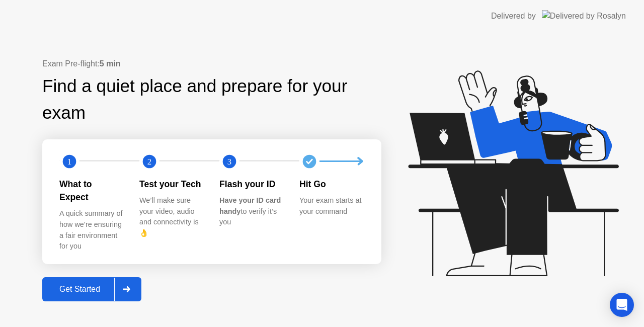 The height and width of the screenshot is (327, 644). What do you see at coordinates (331, 184) in the screenshot?
I see `div: Hit Go` at bounding box center [331, 184].